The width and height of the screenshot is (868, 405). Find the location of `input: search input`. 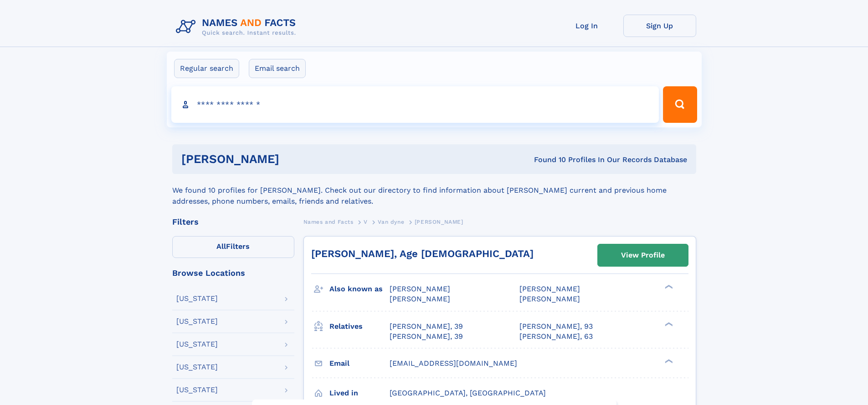

input: search input is located at coordinates (415, 105).